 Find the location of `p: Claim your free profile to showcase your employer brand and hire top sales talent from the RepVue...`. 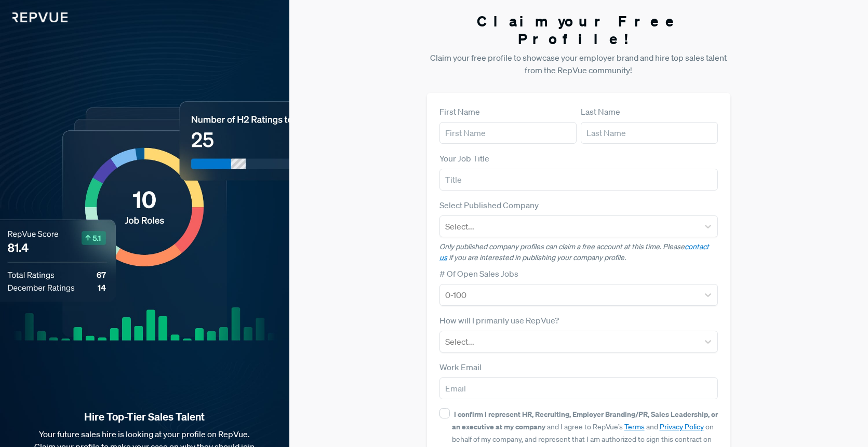

p: Claim your free profile to showcase your employer brand and hire top sales talent from the RepVue... is located at coordinates (579, 64).